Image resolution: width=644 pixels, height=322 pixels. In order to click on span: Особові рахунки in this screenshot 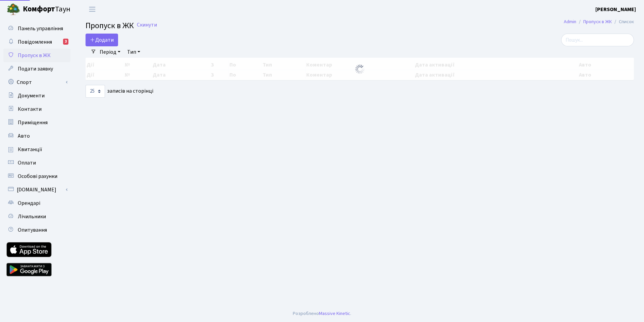, I will do `click(38, 176)`.